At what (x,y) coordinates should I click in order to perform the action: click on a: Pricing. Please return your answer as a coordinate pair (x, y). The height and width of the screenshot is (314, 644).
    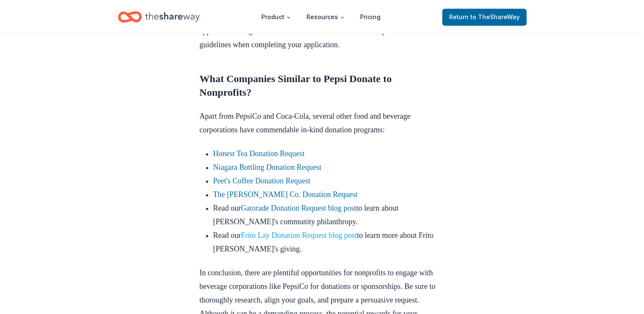
    Looking at the image, I should click on (370, 17).